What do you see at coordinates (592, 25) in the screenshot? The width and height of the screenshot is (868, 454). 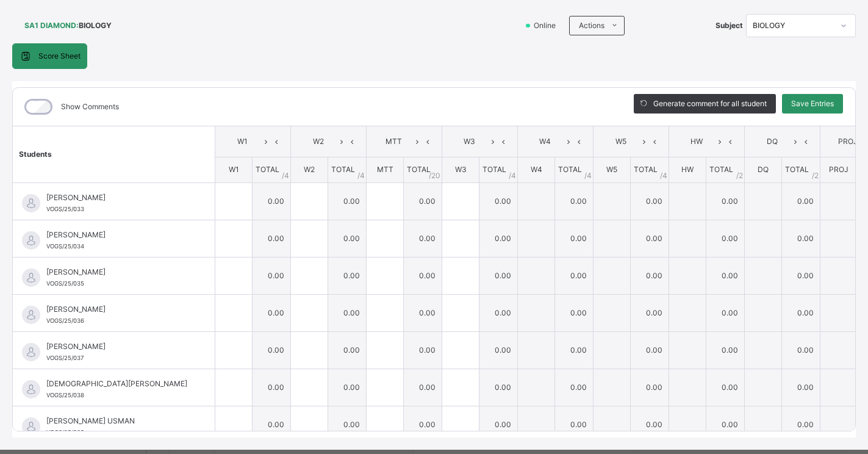 I see `span: Actions` at bounding box center [592, 25].